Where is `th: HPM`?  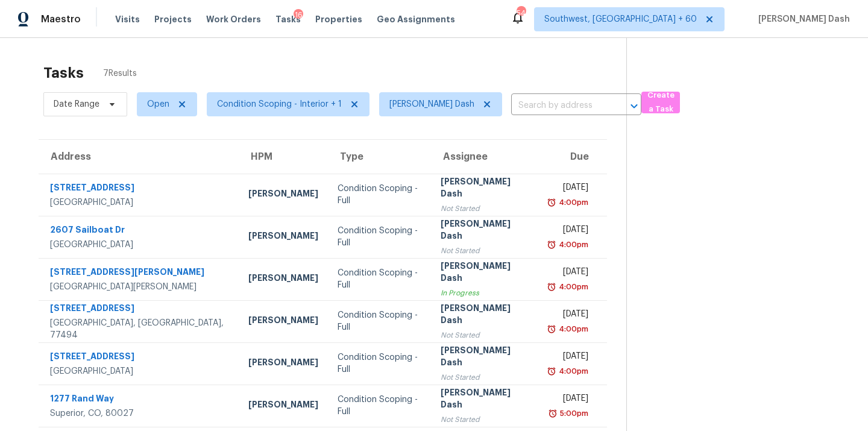 th: HPM is located at coordinates (284, 157).